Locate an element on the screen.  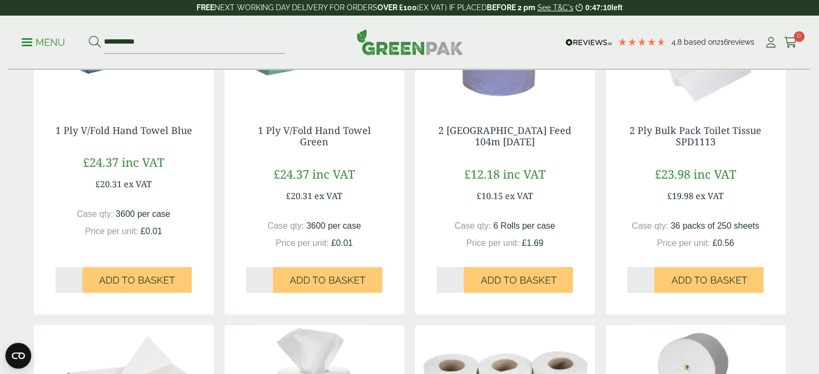
span: 216 is located at coordinates (722, 42).